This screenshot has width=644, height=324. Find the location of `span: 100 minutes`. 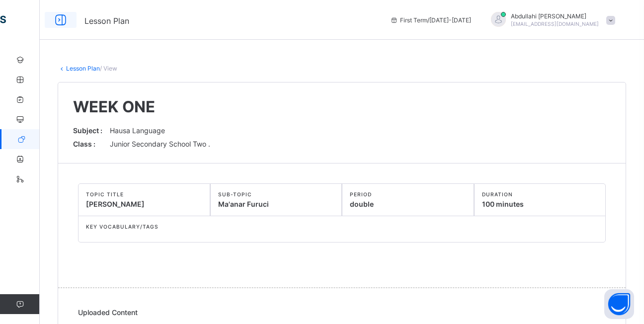

span: 100 minutes is located at coordinates (503, 204).